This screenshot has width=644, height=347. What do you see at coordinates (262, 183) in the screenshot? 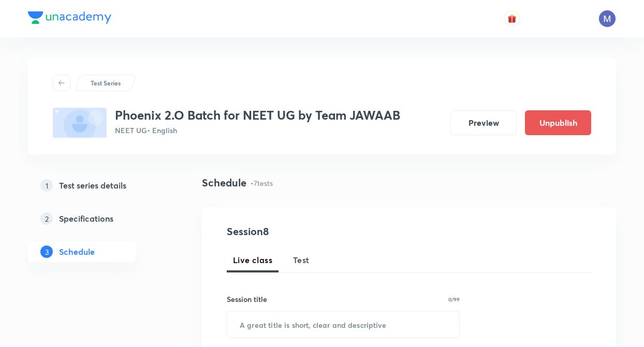
I see `p: • 7 tests` at bounding box center [262, 183].